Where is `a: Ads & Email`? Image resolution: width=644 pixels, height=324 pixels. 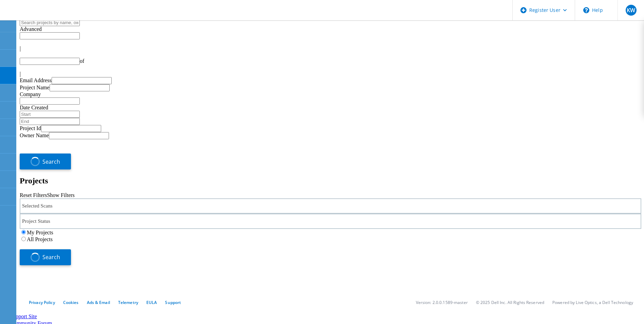 a: Ads & Email is located at coordinates (99, 302).